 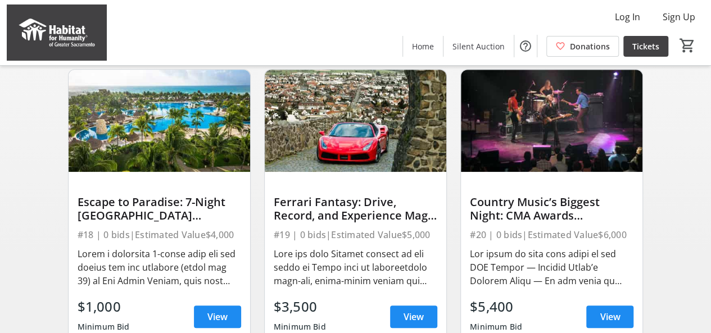 What do you see at coordinates (478, 46) in the screenshot?
I see `span: Silent Auction` at bounding box center [478, 46].